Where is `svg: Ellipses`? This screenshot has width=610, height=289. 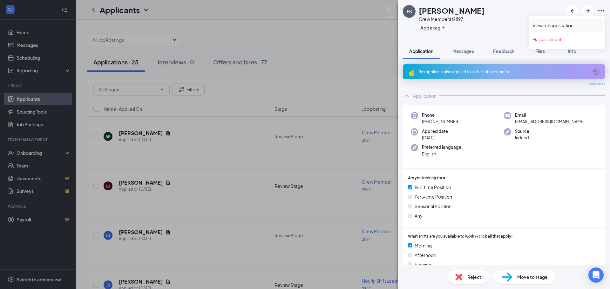
svg: Ellipses is located at coordinates (601, 11).